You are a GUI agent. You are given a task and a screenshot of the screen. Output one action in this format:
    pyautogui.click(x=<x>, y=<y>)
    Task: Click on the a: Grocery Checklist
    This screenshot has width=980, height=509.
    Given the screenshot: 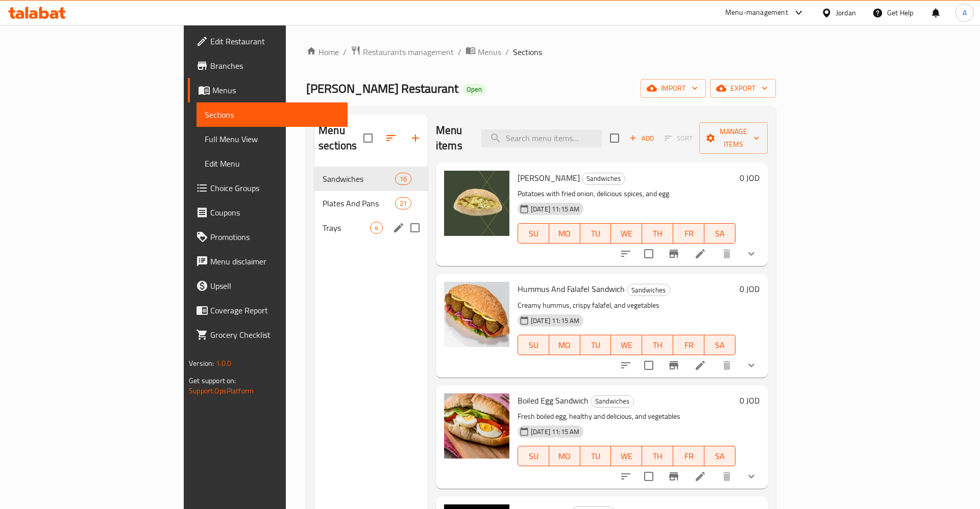 What is the action you would take?
    pyautogui.click(x=267, y=335)
    